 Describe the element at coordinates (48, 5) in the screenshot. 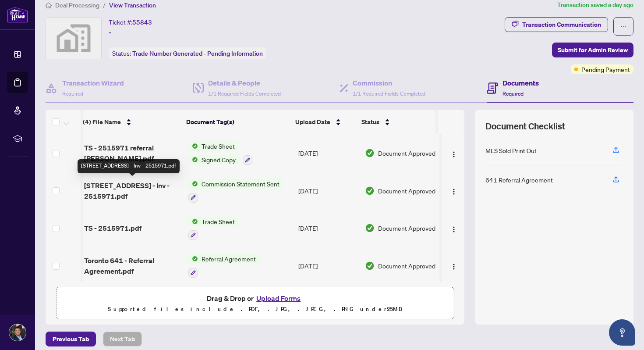

I see `span: home` at that location.